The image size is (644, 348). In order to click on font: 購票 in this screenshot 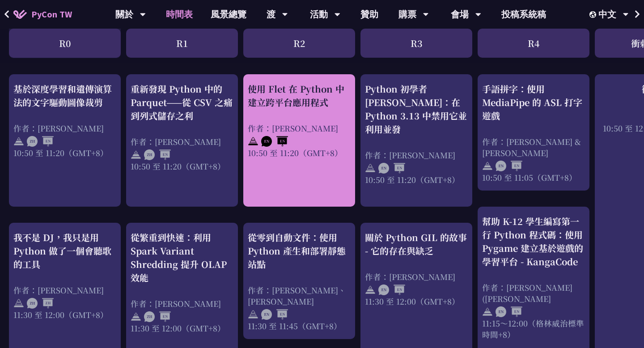, I will do `click(407, 14)`.